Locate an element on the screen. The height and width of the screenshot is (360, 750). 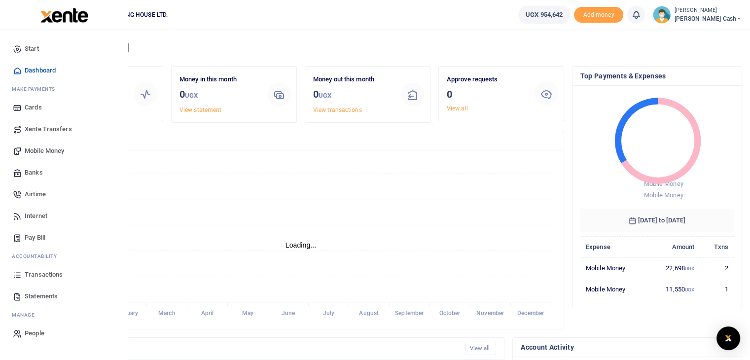
a: logo-small logo-large logo-large is located at coordinates (64, 14).